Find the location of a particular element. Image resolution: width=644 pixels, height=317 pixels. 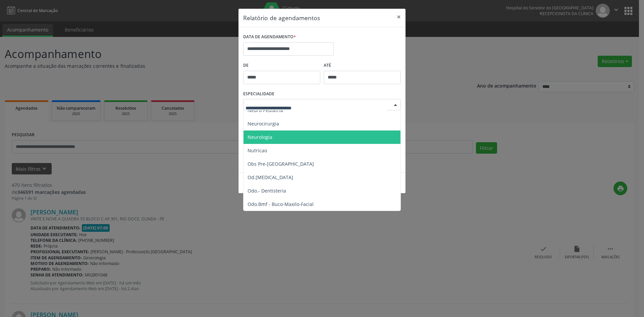

span: Neurocirurgia is located at coordinates (264, 123).